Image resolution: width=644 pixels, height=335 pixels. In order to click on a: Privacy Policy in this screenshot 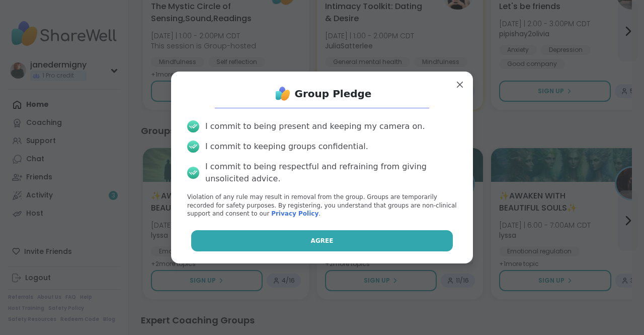, I will do `click(295, 213)`.